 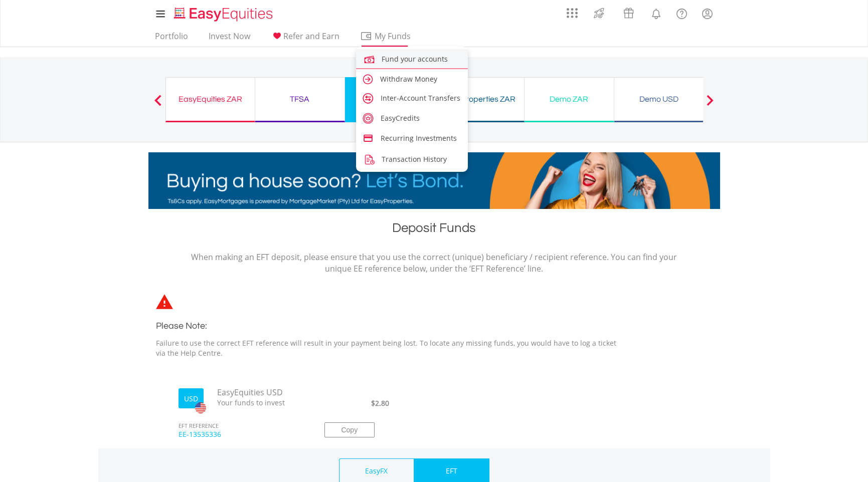 What do you see at coordinates (658, 99) in the screenshot?
I see `div: Demo USD` at bounding box center [658, 99].